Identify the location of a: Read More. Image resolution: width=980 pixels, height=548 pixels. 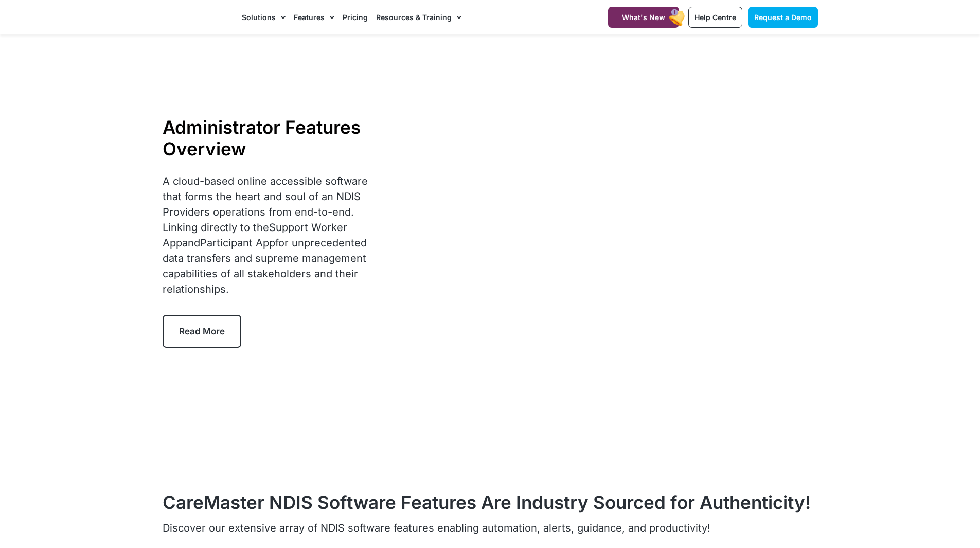
(202, 331).